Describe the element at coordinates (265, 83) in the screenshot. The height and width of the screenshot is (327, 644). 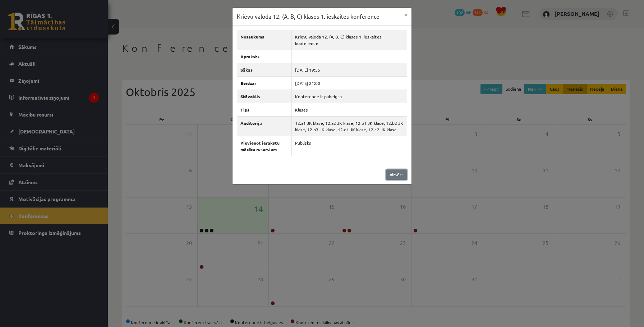
I see `th: Beidzas` at that location.